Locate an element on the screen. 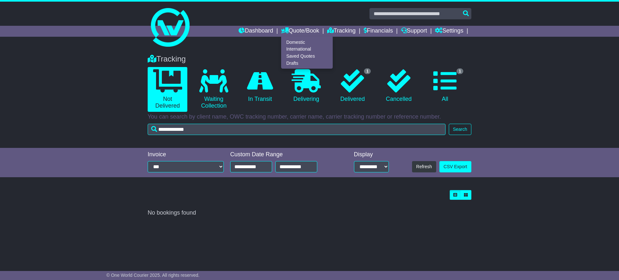 This screenshot has width=619, height=280. a: Delivering is located at coordinates (306, 86).